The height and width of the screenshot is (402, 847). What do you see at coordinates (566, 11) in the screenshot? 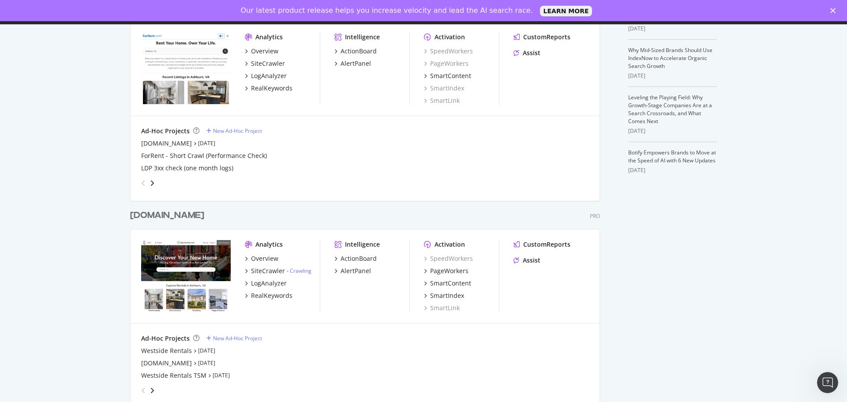
I see `a: LEARN MORE` at bounding box center [566, 11].